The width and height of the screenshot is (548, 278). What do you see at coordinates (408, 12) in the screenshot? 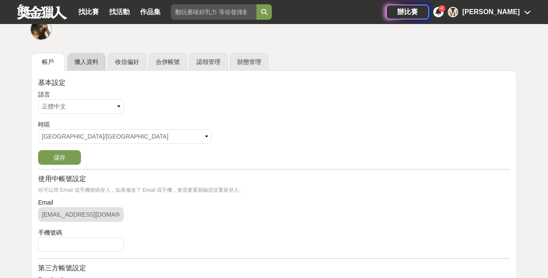
I see `a: 辦比賽` at bounding box center [408, 12].